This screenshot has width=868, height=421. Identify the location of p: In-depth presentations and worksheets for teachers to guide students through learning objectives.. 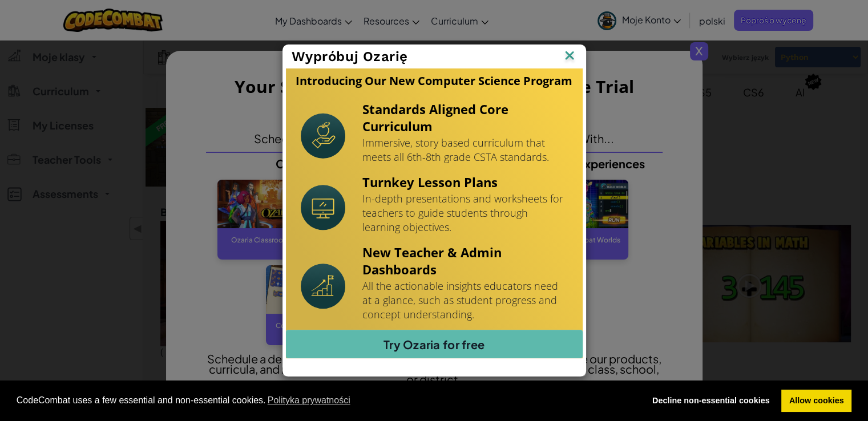
(465, 213).